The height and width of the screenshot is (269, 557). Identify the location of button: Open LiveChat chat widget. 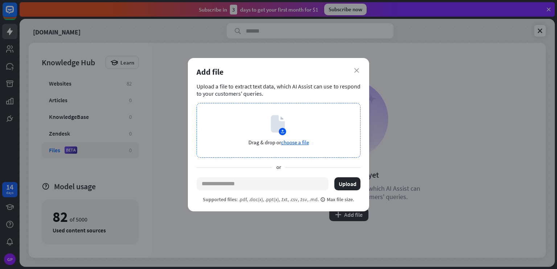
(17, 14).